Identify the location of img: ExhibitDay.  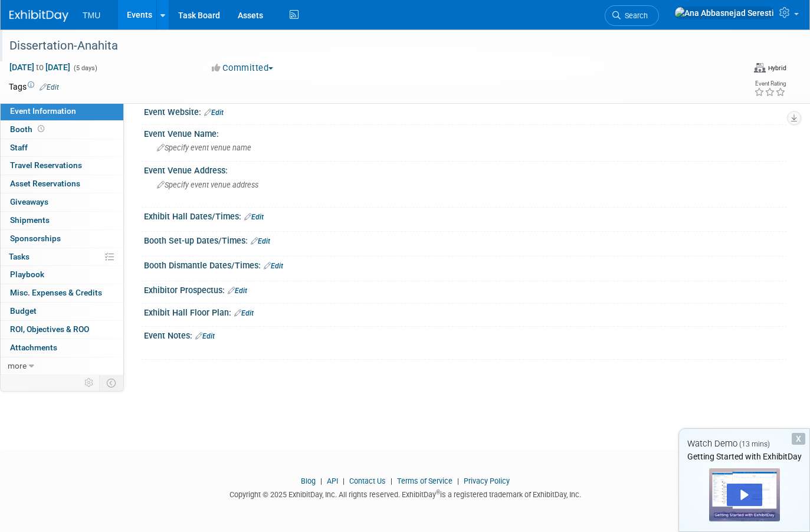
(39, 16).